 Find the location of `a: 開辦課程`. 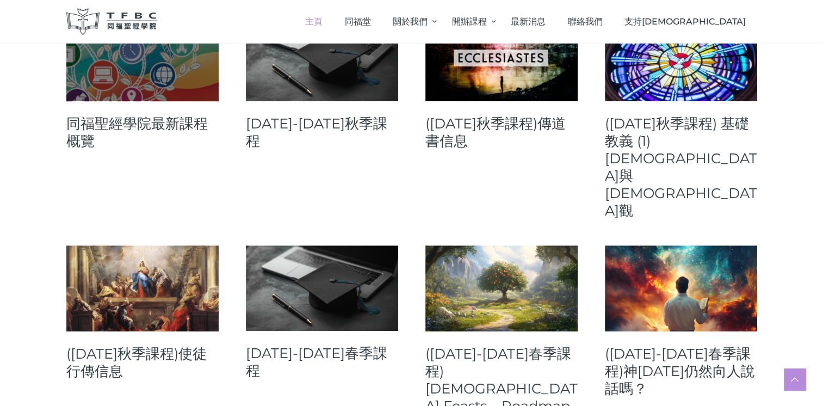

a: 開辦課程 is located at coordinates (470, 21).